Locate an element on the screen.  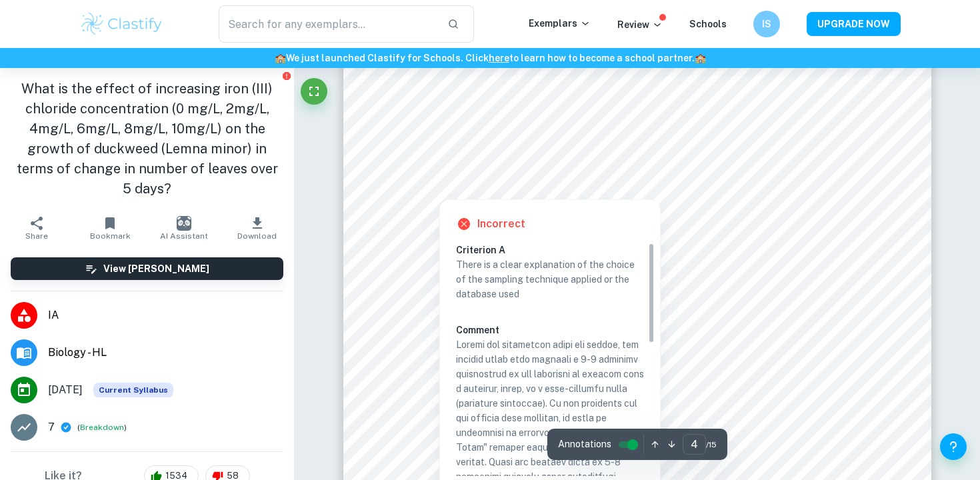
span: Share is located at coordinates (36, 236).